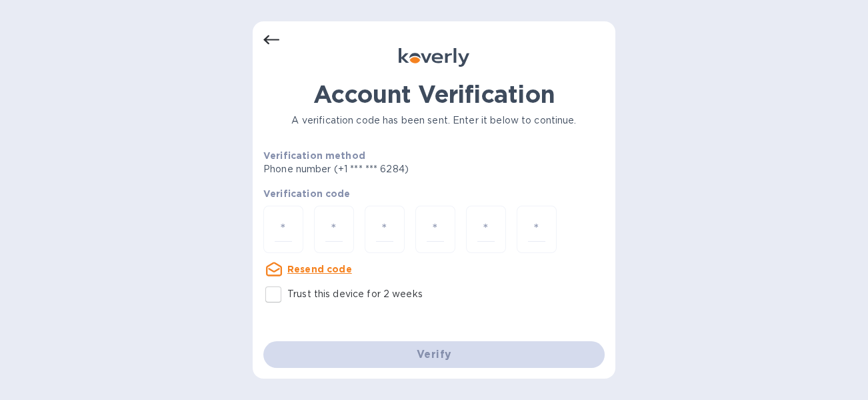 The image size is (868, 400). Describe the element at coordinates (434, 94) in the screenshot. I see `h1: Account Verification` at that location.